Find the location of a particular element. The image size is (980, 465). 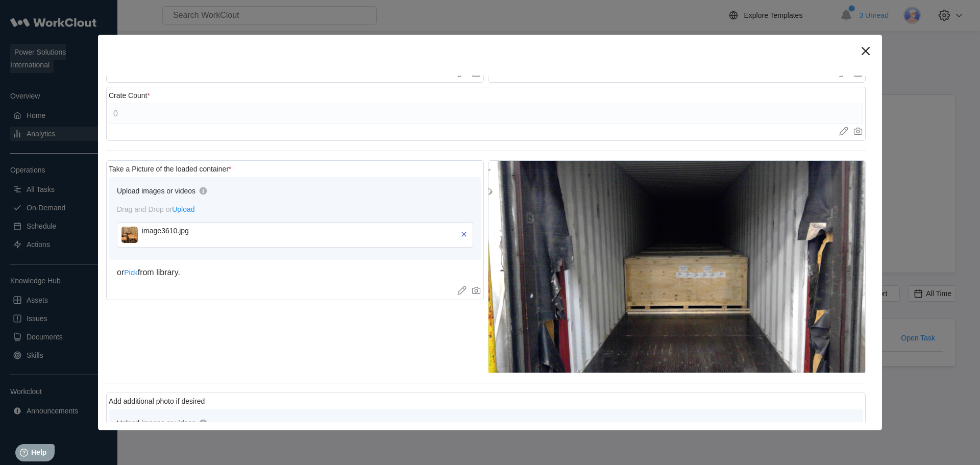

img: image3610.jpg is located at coordinates (130, 235).